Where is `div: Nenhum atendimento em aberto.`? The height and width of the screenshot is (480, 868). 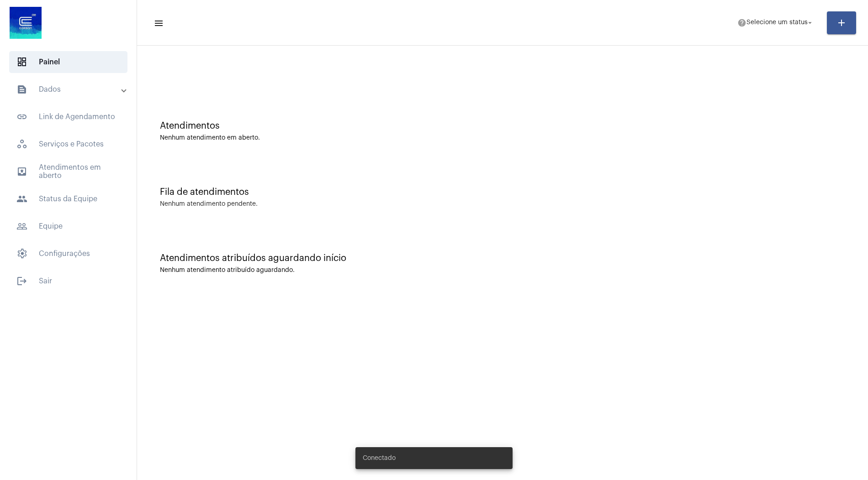 div: Nenhum atendimento em aberto. is located at coordinates (503, 138).